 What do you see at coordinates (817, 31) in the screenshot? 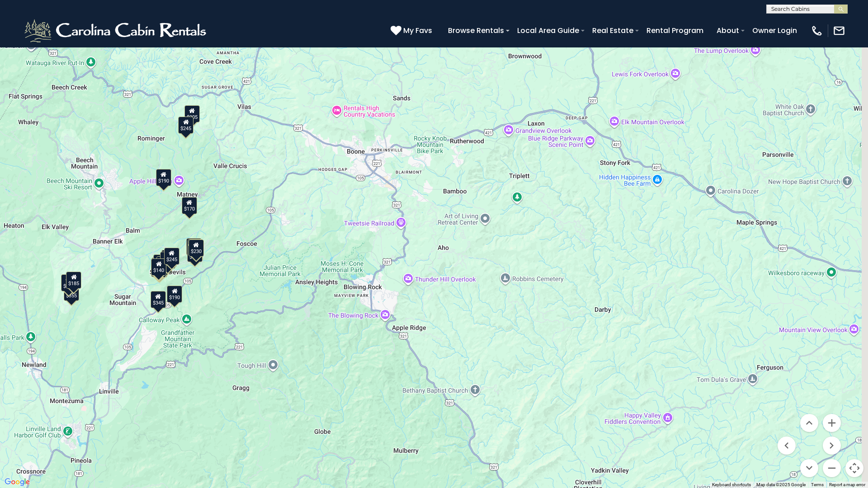
I see `img: phone-regular-white.png` at bounding box center [817, 31].